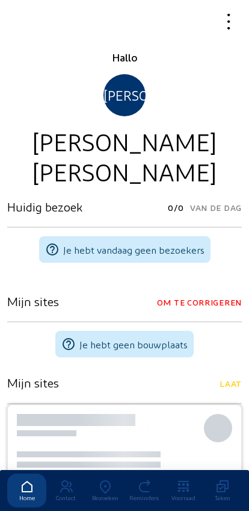  What do you see at coordinates (144, 498) in the screenshot?
I see `div: Reminders` at bounding box center [144, 498].